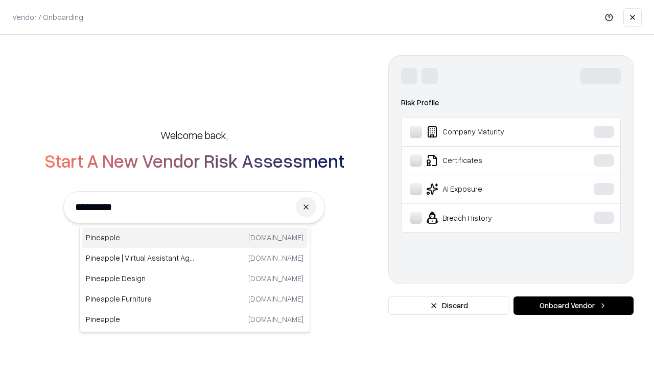  Describe the element at coordinates (140, 278) in the screenshot. I see `p: Pineapple Design` at that location.